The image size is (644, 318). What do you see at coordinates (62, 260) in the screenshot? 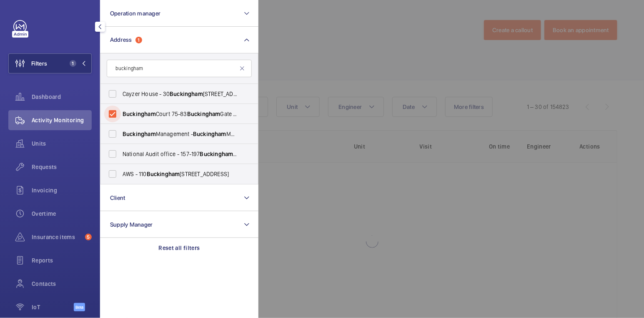
I see `span: Reports` at bounding box center [62, 260].